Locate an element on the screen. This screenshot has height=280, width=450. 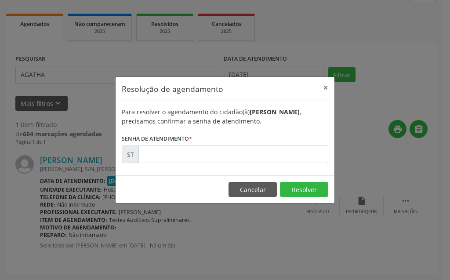
label: Senha de atendimento is located at coordinates (157, 138).